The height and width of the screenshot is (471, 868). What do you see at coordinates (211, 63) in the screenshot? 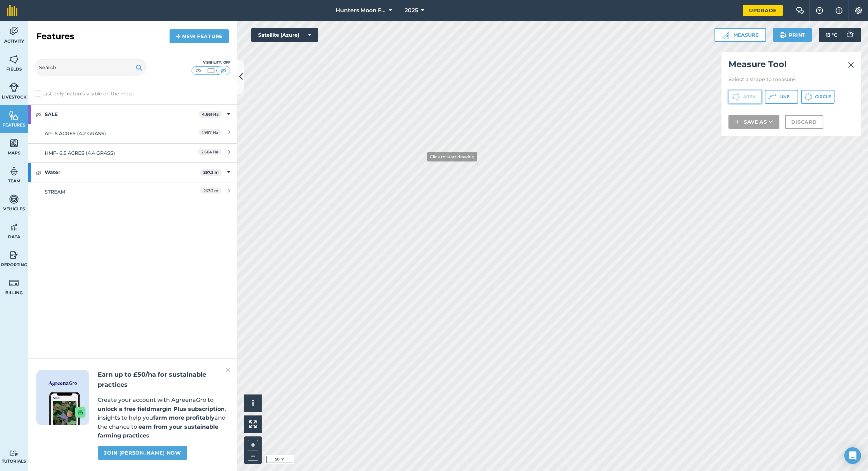
I see `div: Visibility: Off` at bounding box center [211, 63].